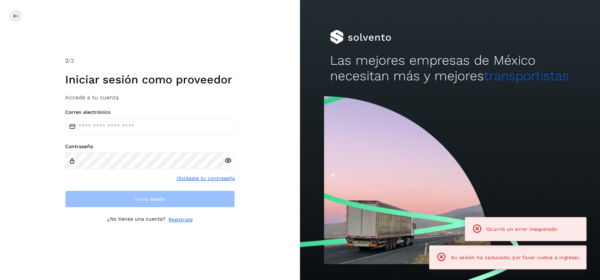  I want to click on h1: Iniciar sesión como proveedor, so click(150, 80).